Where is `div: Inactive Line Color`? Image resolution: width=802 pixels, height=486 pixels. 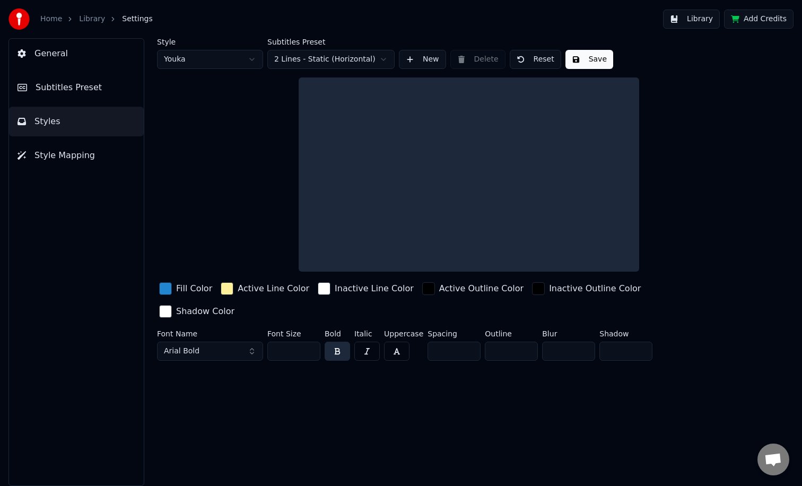
div: Inactive Line Color is located at coordinates (374, 289).